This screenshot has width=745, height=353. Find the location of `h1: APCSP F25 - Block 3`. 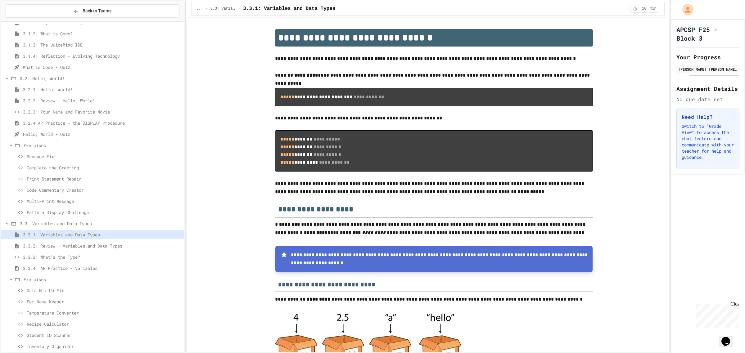

h1: APCSP F25 - Block 3 is located at coordinates (708, 34).